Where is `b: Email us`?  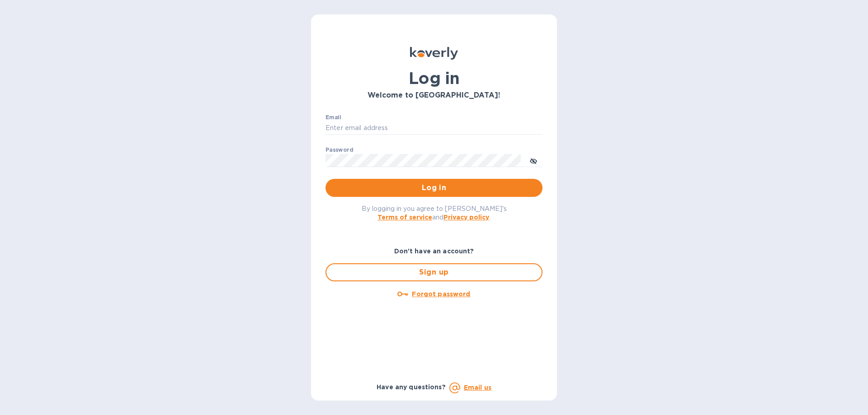
b: Email us is located at coordinates (477, 388).